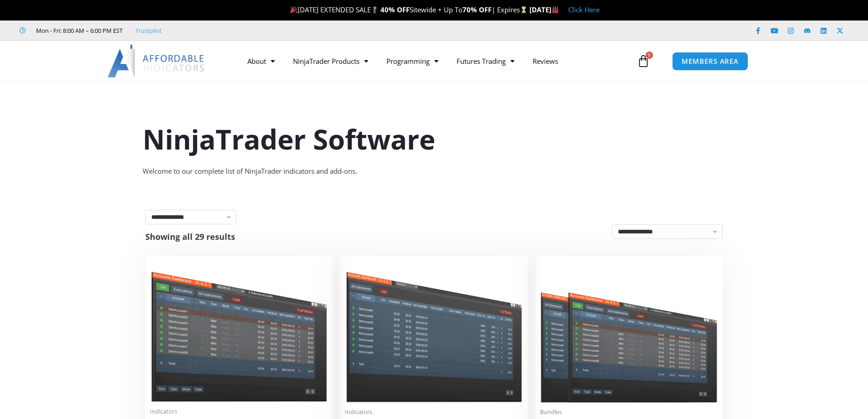  Describe the element at coordinates (710, 61) in the screenshot. I see `a: MEMBERS AREA` at that location.